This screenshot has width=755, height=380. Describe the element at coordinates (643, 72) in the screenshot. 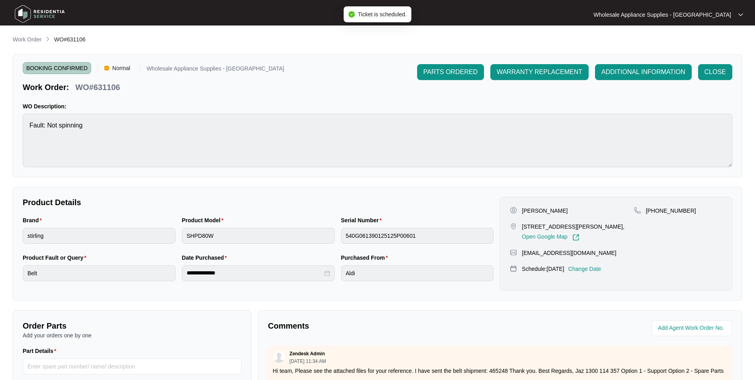

I see `button: ADDITIONAL INFORMATION` at that location.